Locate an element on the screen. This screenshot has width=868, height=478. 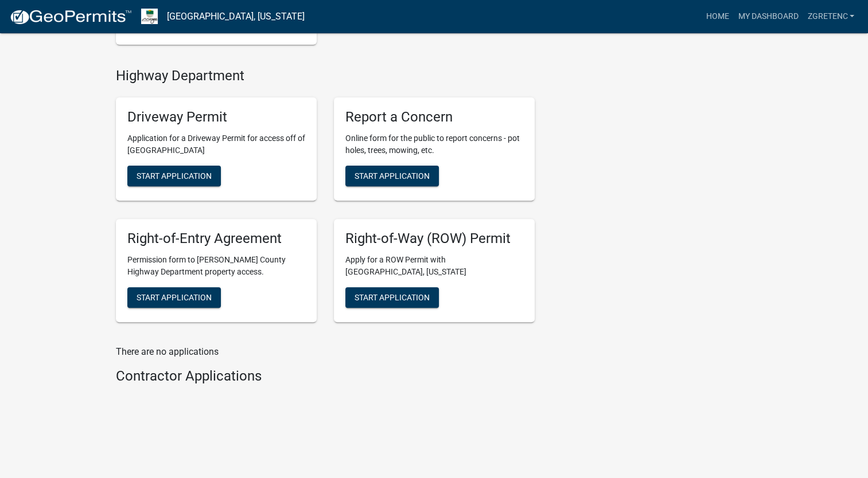
h5: Right-of-Way (ROW) Permit is located at coordinates (434, 238).